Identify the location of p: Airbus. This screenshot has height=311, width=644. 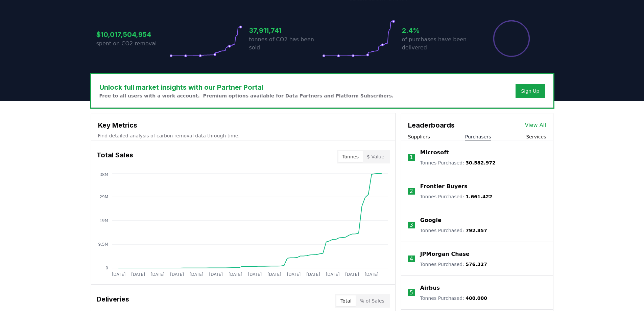
(430, 288).